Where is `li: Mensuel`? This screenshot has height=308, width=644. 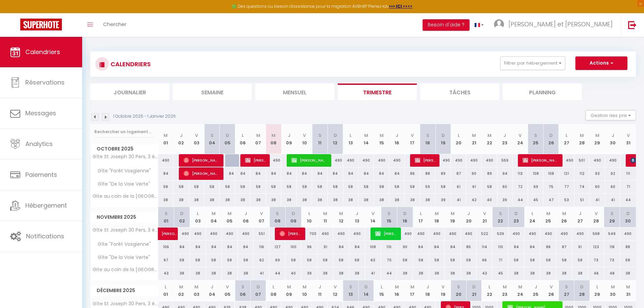 li: Mensuel is located at coordinates (295, 92).